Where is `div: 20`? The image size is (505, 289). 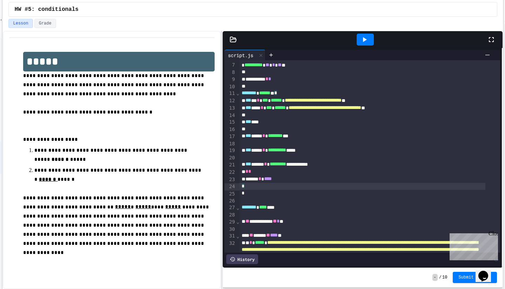 div: 20 is located at coordinates (230, 158).